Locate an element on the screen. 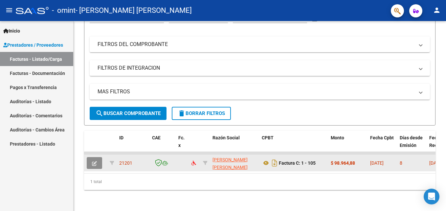  span: Monto is located at coordinates (337, 138).